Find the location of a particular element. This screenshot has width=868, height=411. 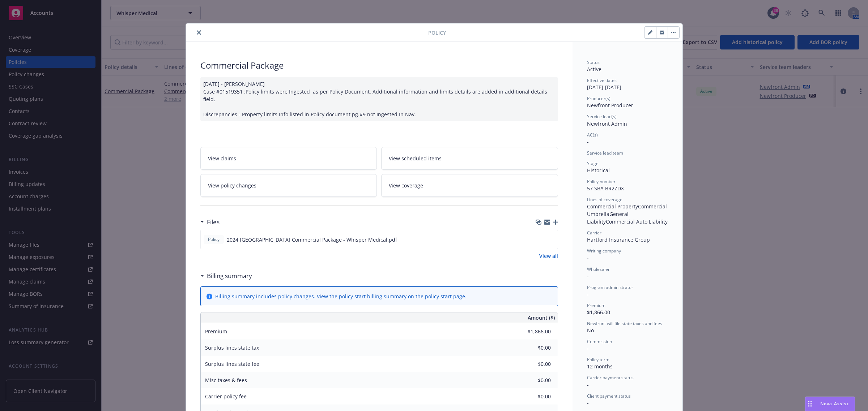

span: Historical is located at coordinates (598, 170).